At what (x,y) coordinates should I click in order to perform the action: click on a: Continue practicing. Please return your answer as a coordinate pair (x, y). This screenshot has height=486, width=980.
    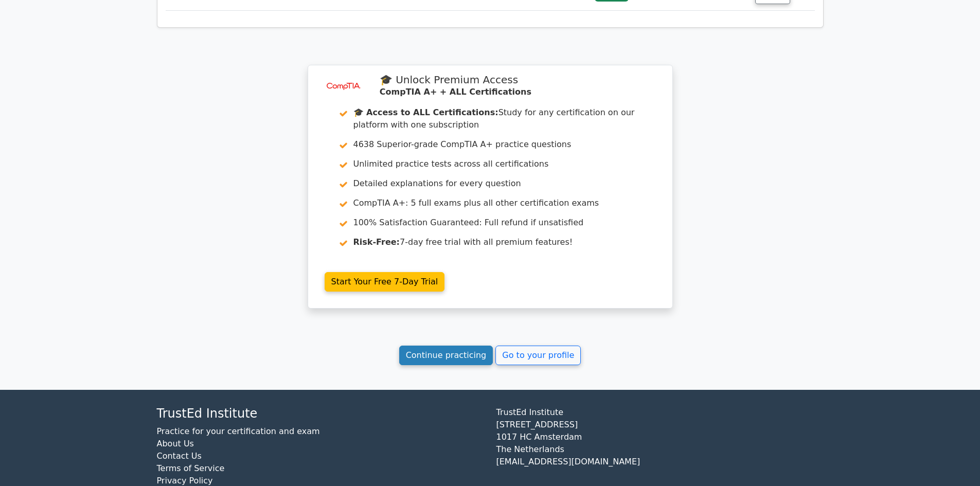
    Looking at the image, I should click on (446, 356).